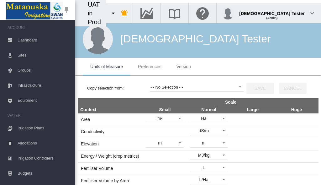 This screenshot has width=321, height=185. I want to click on span: Budgets, so click(44, 173).